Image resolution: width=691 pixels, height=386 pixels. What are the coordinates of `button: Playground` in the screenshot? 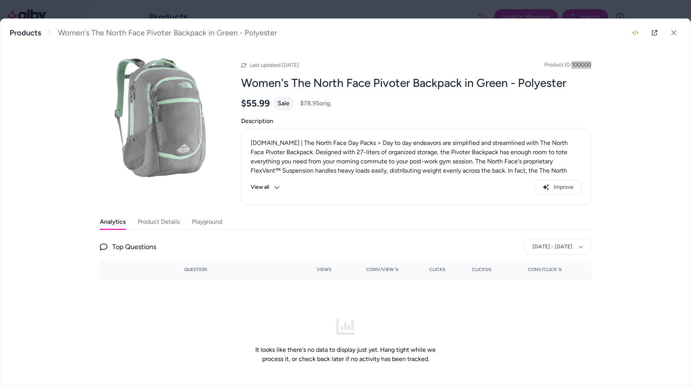 It's located at (207, 222).